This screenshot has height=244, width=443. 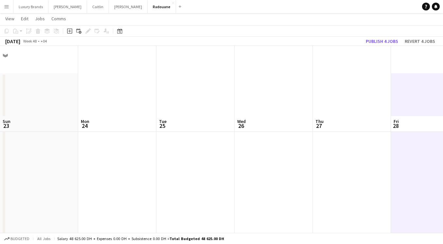 I want to click on span: Budgeted, so click(x=20, y=239).